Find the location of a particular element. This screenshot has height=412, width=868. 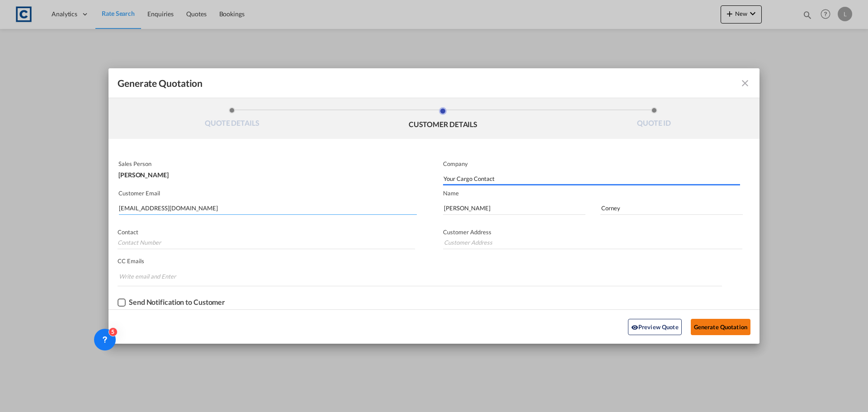

span: Customer Address is located at coordinates (467, 232).